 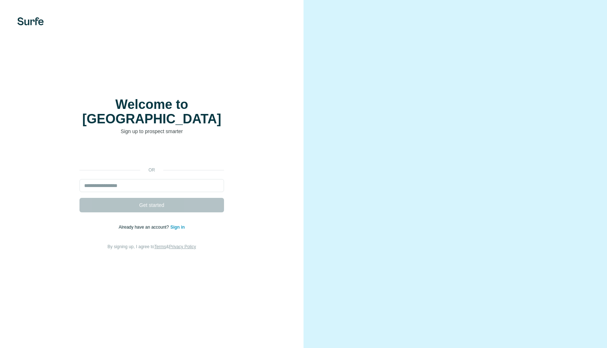 What do you see at coordinates (183, 246) in the screenshot?
I see `a: Privacy Policy` at bounding box center [183, 246].